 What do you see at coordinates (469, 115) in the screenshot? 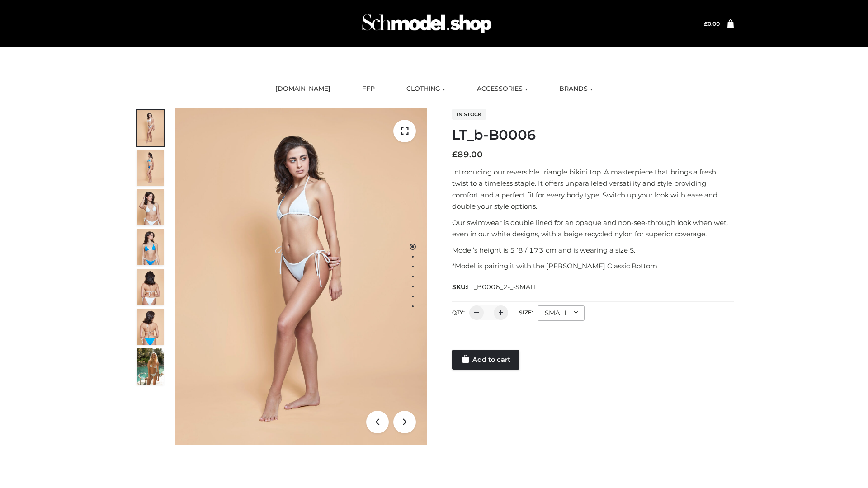
I see `span: In stock` at bounding box center [469, 115].